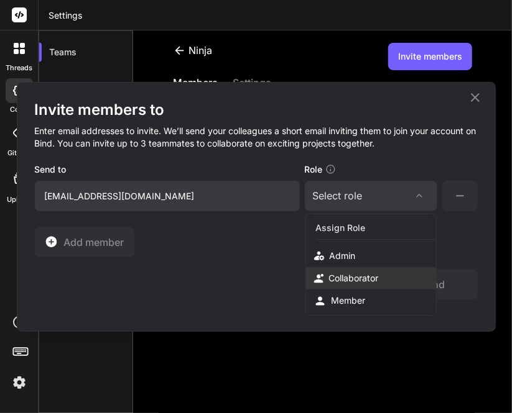 The width and height of the screenshot is (512, 413). Describe the element at coordinates (167, 196) in the screenshot. I see `input: Enter team member email` at that location.